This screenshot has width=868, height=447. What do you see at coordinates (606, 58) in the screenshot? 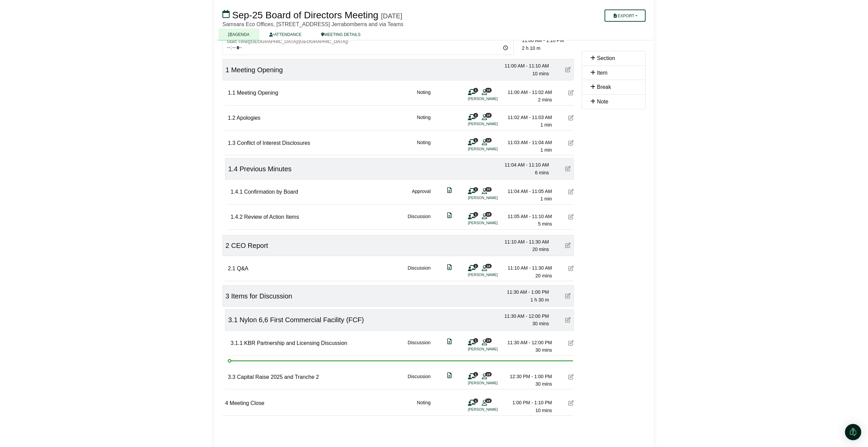
I see `span: Section` at bounding box center [606, 58].